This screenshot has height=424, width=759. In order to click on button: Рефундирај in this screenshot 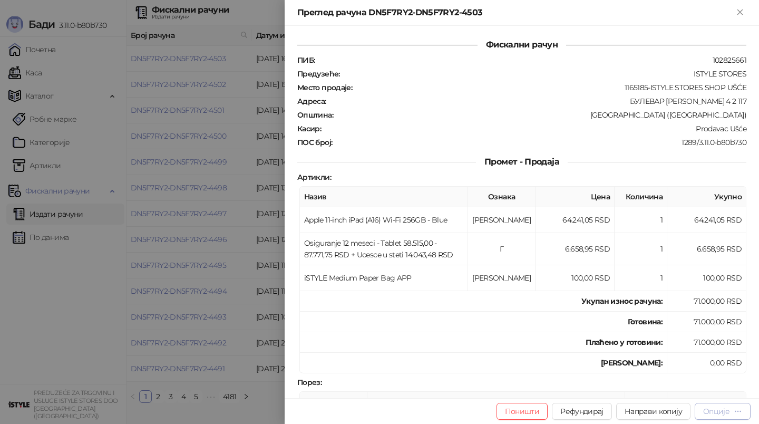, I will do `click(582, 411)`.